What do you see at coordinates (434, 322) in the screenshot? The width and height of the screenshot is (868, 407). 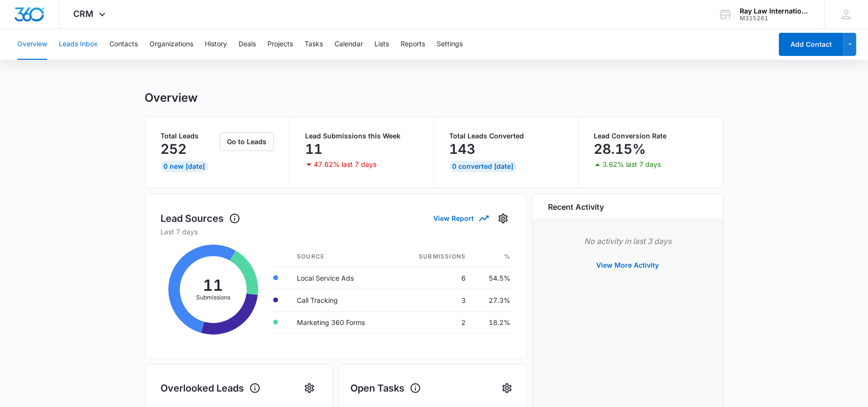 I see `td: 2` at bounding box center [434, 322].